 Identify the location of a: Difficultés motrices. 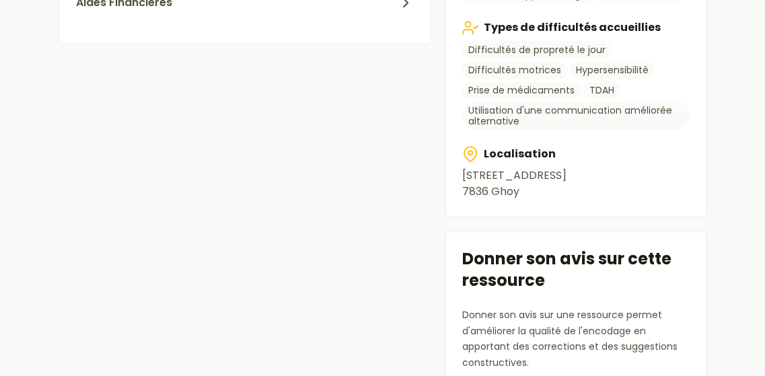
(515, 70).